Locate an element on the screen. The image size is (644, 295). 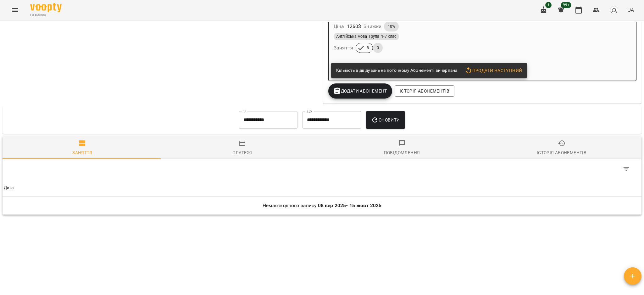
span: 1 is located at coordinates (549, 5).